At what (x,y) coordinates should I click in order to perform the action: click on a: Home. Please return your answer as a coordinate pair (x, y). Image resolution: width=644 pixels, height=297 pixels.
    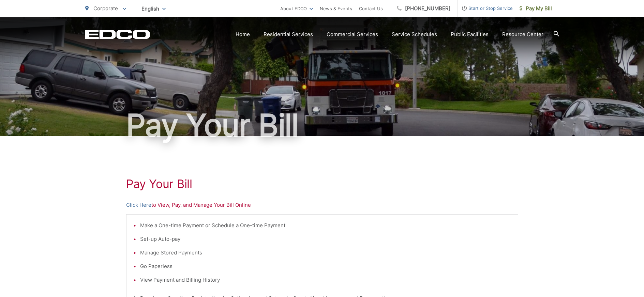
    Looking at the image, I should click on (243, 34).